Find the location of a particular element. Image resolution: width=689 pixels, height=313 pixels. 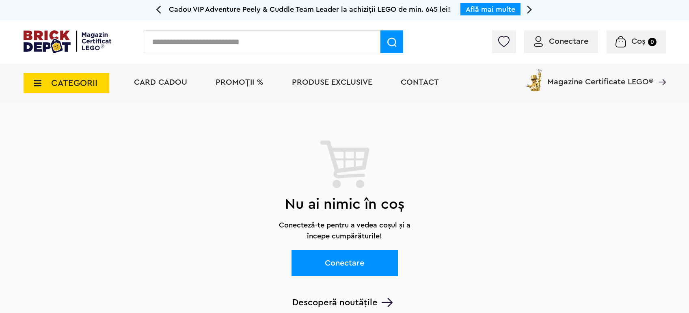

span: Contact is located at coordinates (420, 82).